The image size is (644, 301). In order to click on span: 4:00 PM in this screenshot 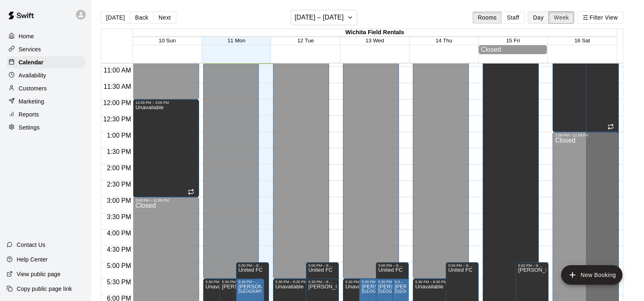, I will do `click(119, 232)`.